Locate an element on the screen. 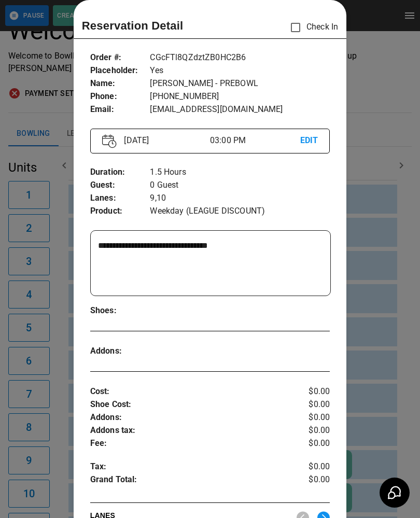 This screenshot has height=518, width=420. p: EDIT is located at coordinates (309, 141).